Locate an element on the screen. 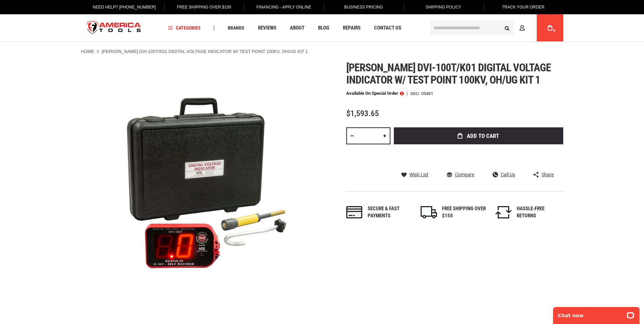 Image resolution: width=644 pixels, height=324 pixels. a: Contact Us is located at coordinates (388, 28).